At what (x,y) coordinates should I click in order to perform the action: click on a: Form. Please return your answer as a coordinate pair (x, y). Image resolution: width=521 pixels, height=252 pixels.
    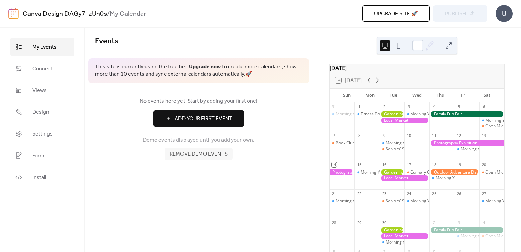
    Looking at the image, I should click on (42, 155).